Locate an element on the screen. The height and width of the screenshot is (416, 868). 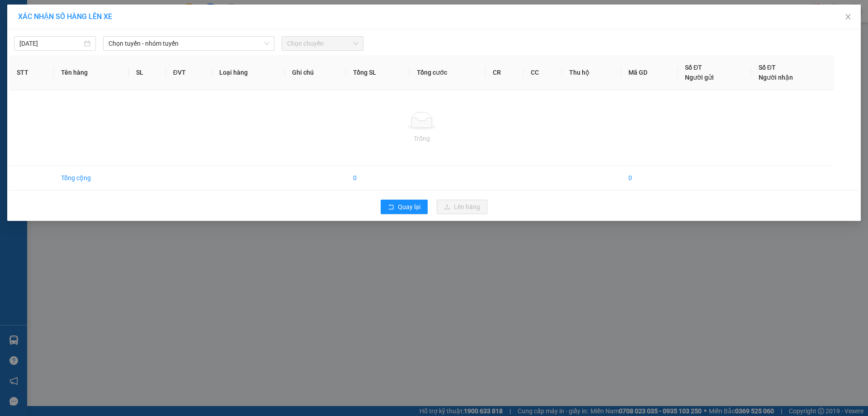
button: rollbackQuay lại is located at coordinates (404, 207).